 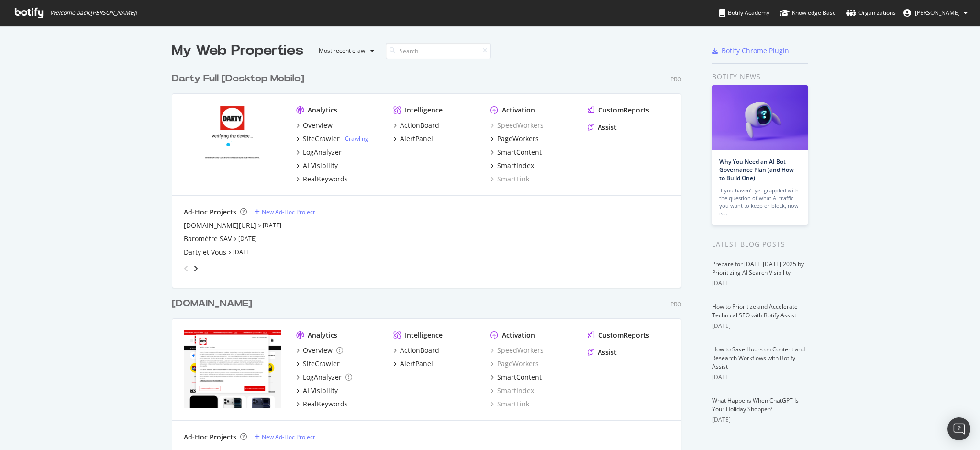 What do you see at coordinates (760, 118) in the screenshot?
I see `img: Why You Need an AI Bot Governance Plan (and How to Build One)` at bounding box center [760, 118].